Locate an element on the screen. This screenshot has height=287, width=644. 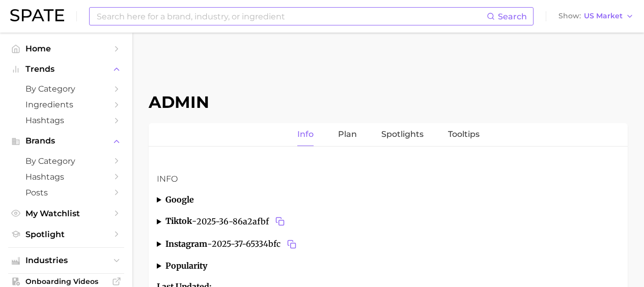
button: Brands is located at coordinates (66, 141).